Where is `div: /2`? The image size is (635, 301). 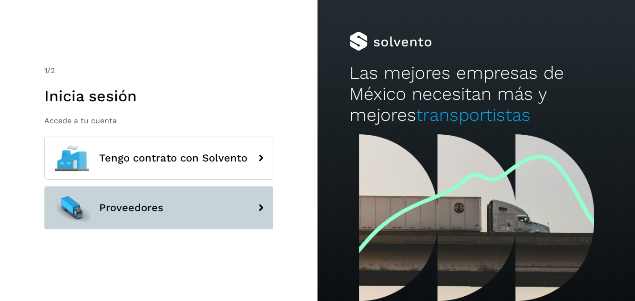 div: /2 is located at coordinates (159, 71).